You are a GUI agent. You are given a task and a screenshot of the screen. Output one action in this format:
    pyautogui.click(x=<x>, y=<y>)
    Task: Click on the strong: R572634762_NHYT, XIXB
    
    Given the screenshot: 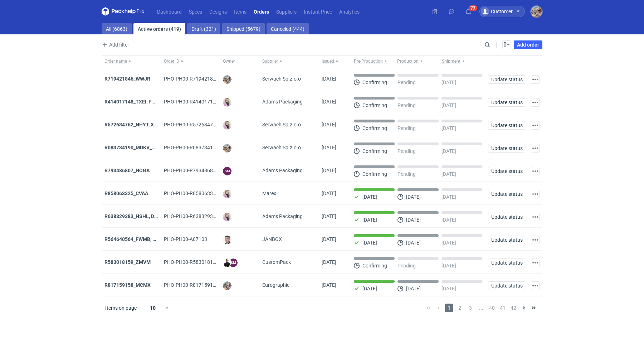 What is the action you would take?
    pyautogui.click(x=133, y=125)
    